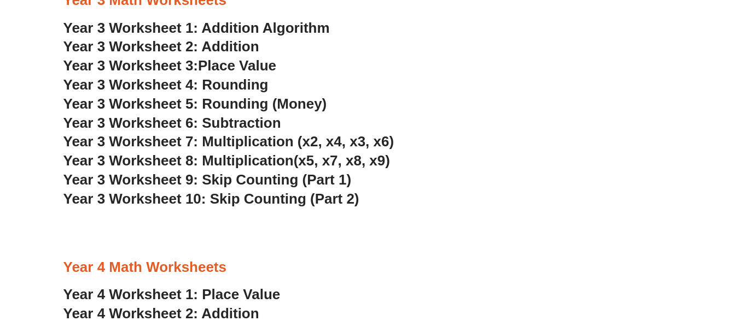 The image size is (739, 327). What do you see at coordinates (131, 66) in the screenshot?
I see `span: Year 3 Worksheet 3:` at bounding box center [131, 66].